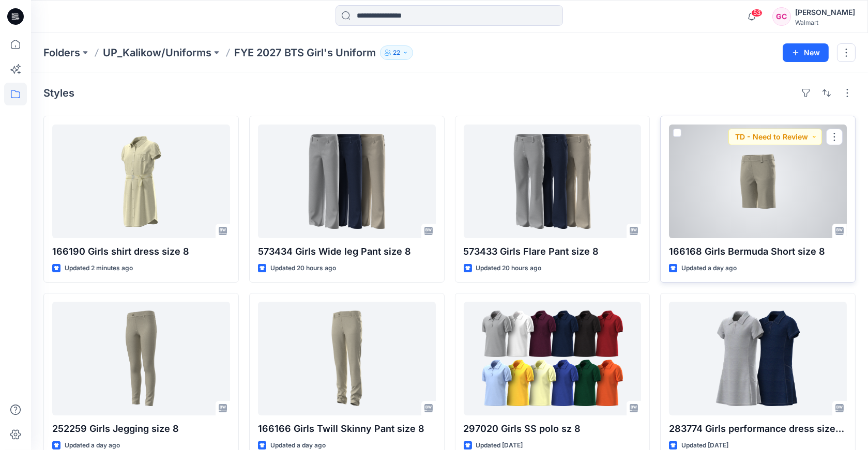 The image size is (868, 450). I want to click on p: FYE 2027 BTS Girl's Uniform, so click(305, 53).